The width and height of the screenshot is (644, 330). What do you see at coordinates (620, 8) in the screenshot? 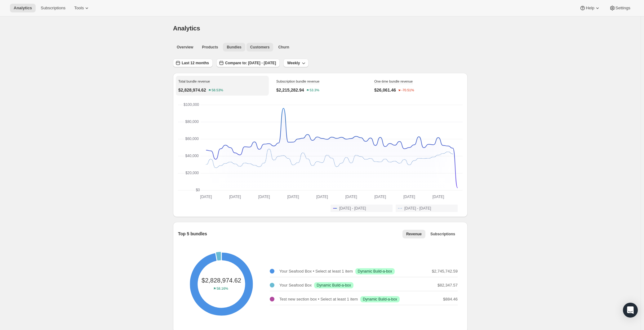
I see `button: Settings` at bounding box center [620, 8].